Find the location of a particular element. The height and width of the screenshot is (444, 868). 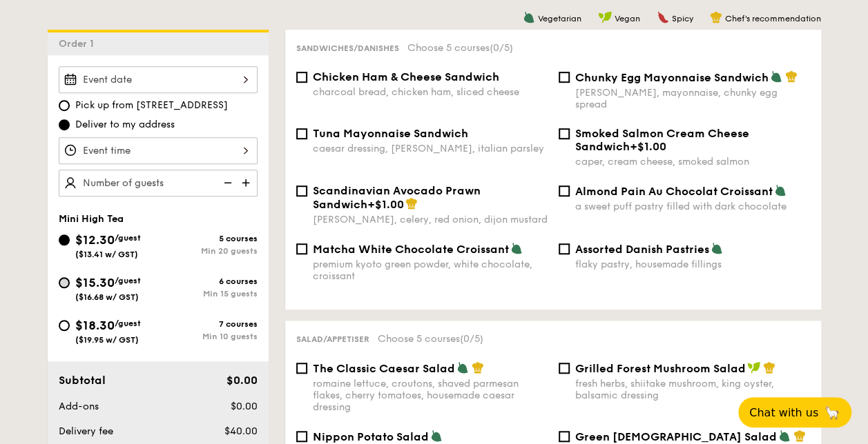

div: flaky pastry, housemade fillings is located at coordinates (693, 264).